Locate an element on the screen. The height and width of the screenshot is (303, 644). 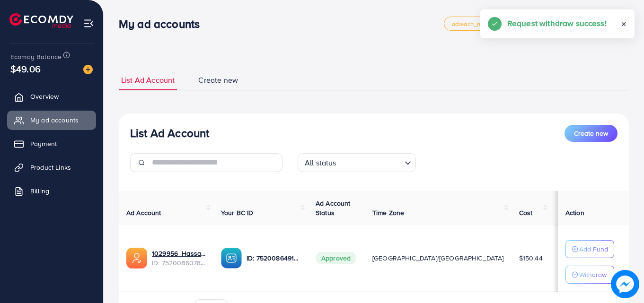
div: Search for option is located at coordinates (357, 163).